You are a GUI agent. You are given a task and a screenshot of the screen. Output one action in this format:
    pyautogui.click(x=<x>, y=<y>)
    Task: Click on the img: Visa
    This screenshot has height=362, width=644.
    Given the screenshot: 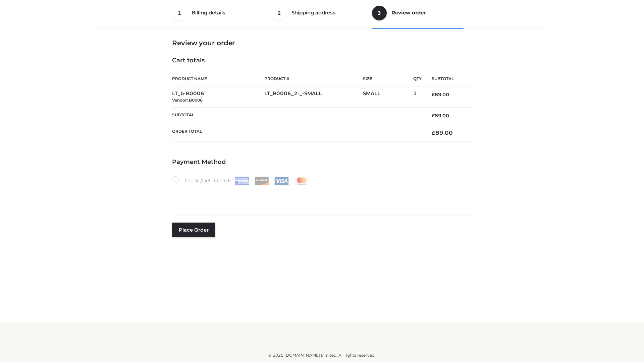 What is the action you would take?
    pyautogui.click(x=282, y=181)
    